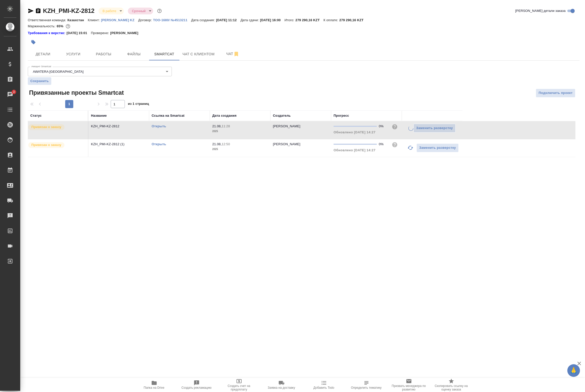  I want to click on a: KZH_PMI-KZ-2812, so click(69, 11).